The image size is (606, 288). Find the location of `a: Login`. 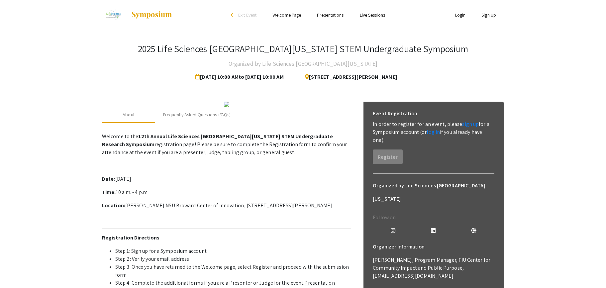

a: Login is located at coordinates (460, 15).